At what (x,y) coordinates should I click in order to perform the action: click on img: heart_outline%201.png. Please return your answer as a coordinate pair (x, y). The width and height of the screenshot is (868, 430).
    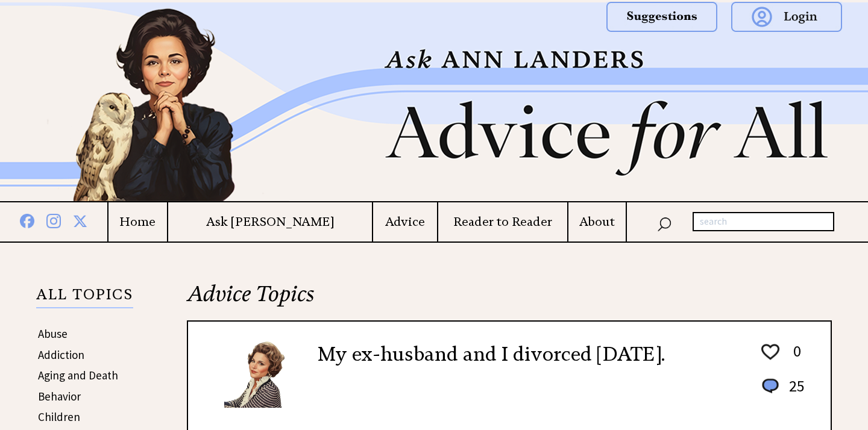
    Looking at the image, I should click on (770, 352).